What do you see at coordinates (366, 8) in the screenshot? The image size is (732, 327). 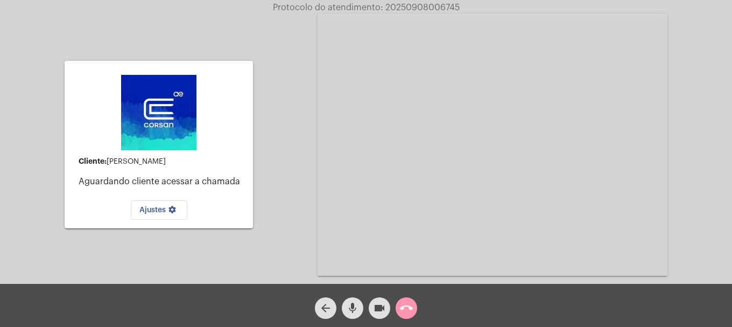 I see `span: Protocolo do atendimento: 20250908006745` at bounding box center [366, 8].